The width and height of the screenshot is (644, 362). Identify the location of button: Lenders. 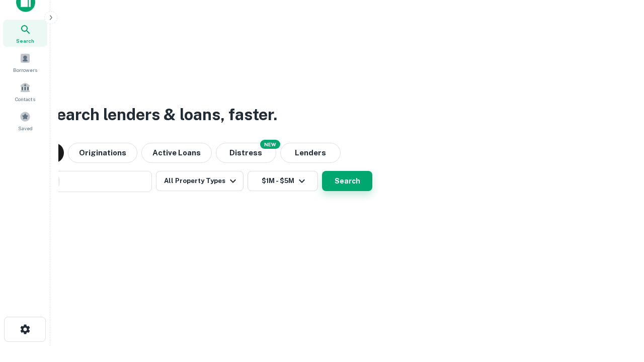
(310, 153).